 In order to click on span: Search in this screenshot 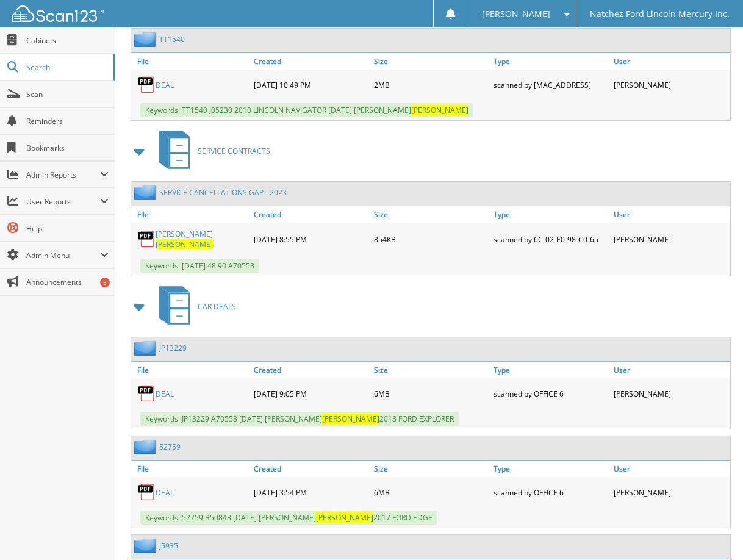, I will do `click(66, 67)`.